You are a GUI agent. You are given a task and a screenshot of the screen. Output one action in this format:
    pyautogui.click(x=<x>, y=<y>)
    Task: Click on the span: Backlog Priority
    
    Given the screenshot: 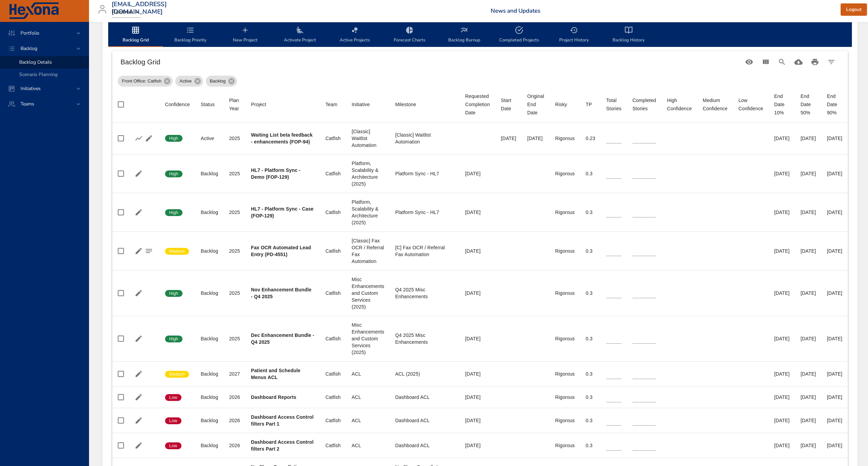 What is the action you would take?
    pyautogui.click(x=190, y=35)
    